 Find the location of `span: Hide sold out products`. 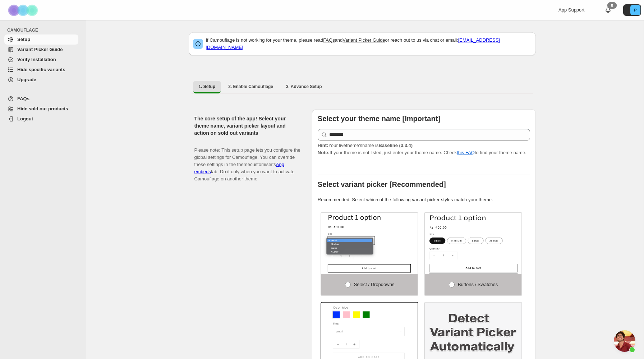

span: Hide sold out products is located at coordinates (43, 109).